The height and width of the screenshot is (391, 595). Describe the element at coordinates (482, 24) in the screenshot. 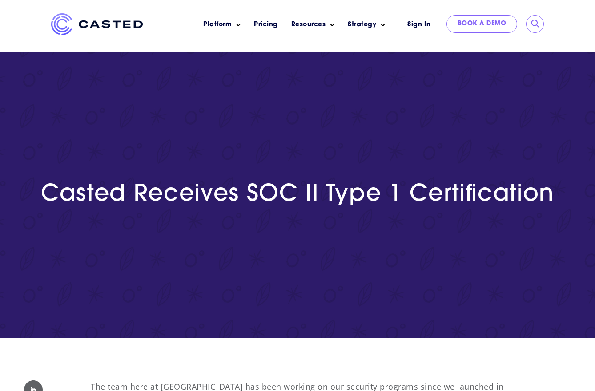

I see `a: Book a Demo` at that location.